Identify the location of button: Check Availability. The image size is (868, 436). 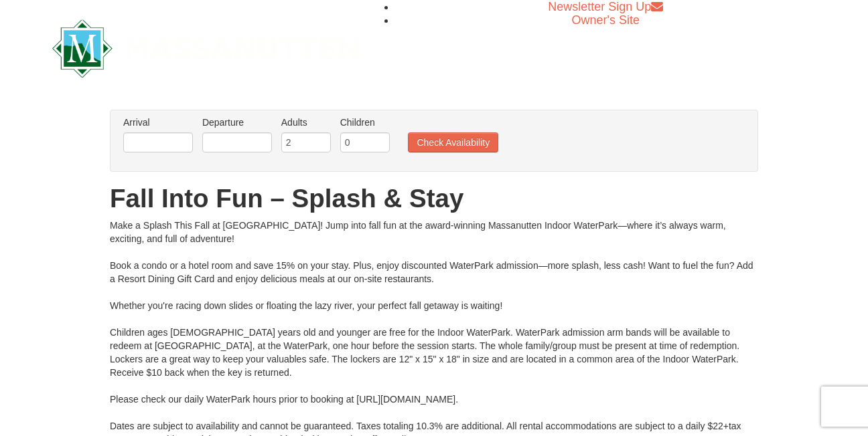
(453, 143).